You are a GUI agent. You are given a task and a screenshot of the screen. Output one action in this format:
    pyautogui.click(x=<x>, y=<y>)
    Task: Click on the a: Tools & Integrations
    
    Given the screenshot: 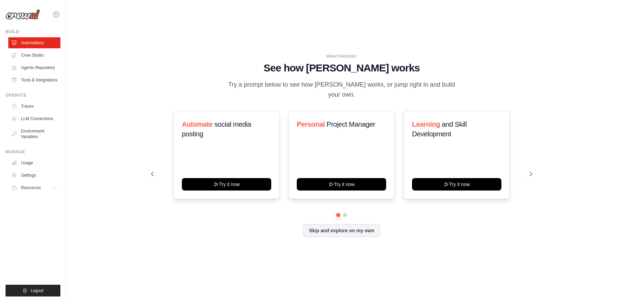 What is the action you would take?
    pyautogui.click(x=34, y=80)
    